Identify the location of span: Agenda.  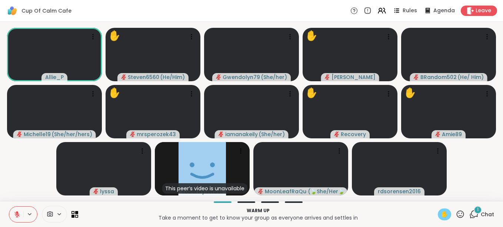
(444, 11).